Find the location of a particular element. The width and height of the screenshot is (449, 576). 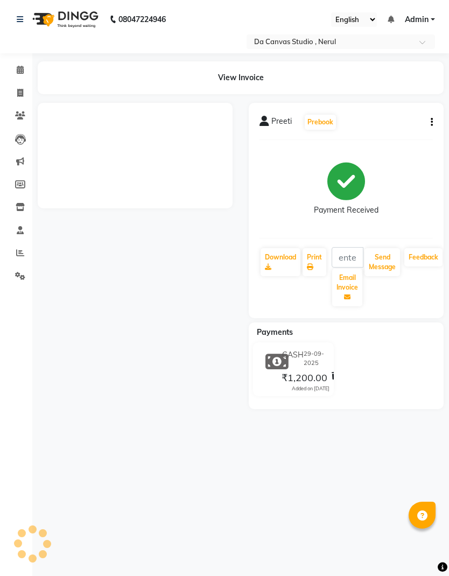

b: 08047224946 is located at coordinates (142, 19).